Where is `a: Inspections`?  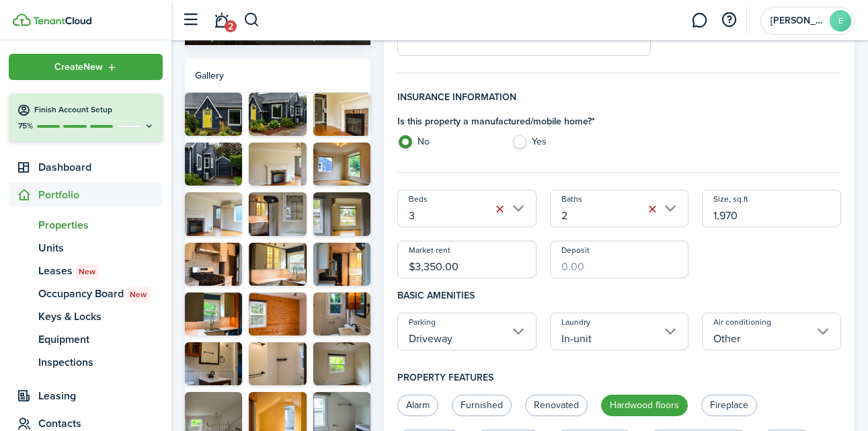
a: Inspections is located at coordinates (85, 362).